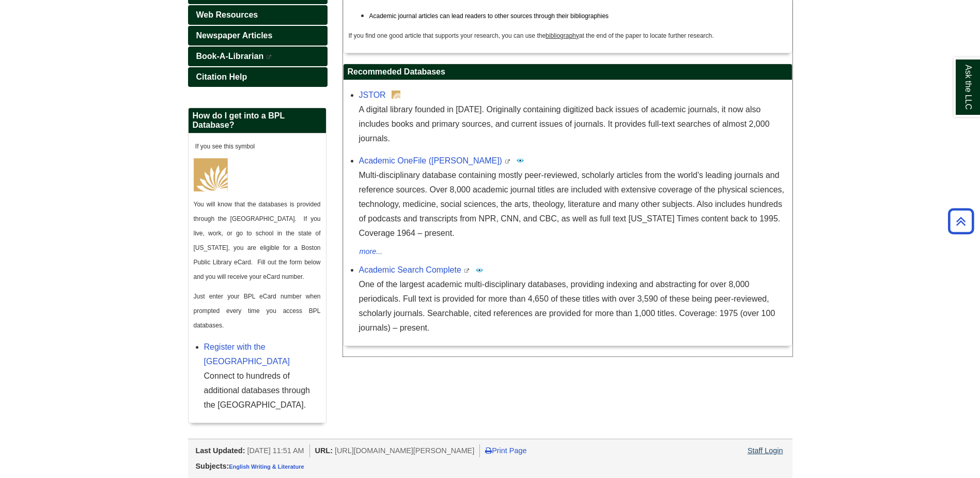 This screenshot has height=478, width=980. I want to click on a: Staff Login, so click(765, 451).